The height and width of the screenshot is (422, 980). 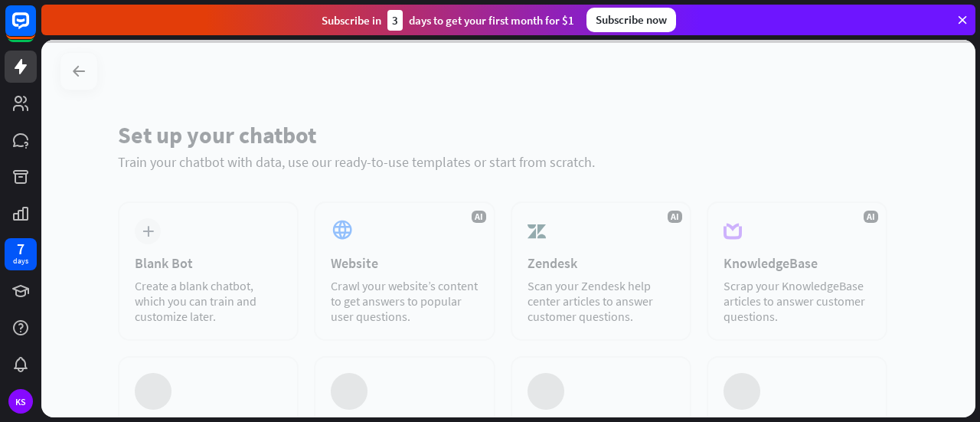 What do you see at coordinates (21, 249) in the screenshot?
I see `div: 7` at bounding box center [21, 249].